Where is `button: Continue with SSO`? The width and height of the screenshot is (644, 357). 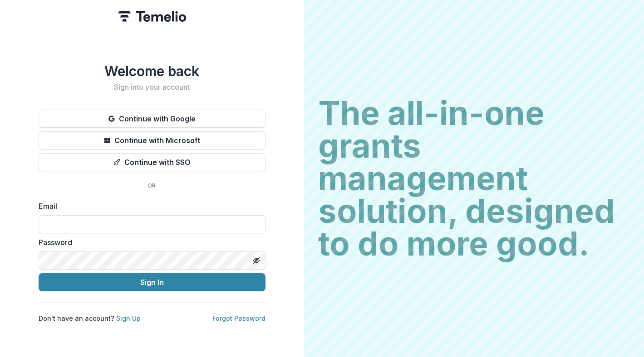
button: Continue with SSO is located at coordinates (152, 163).